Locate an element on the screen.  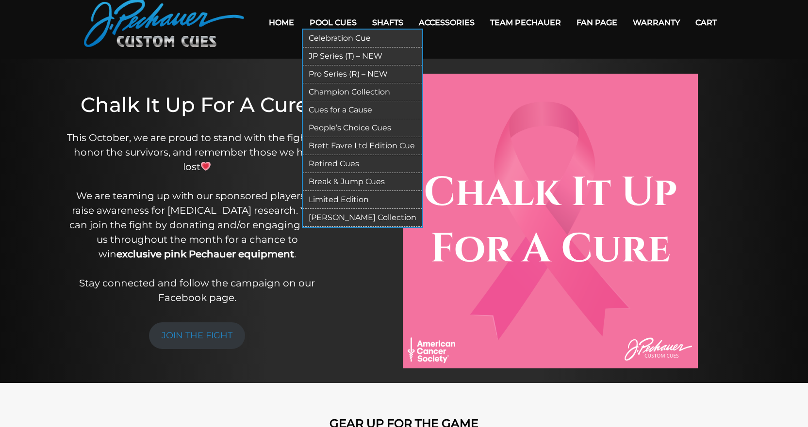
a: Champion Collection is located at coordinates (362, 92).